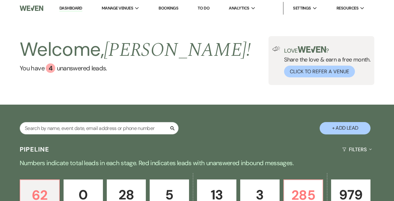 The width and height of the screenshot is (394, 201). I want to click on span: Manage Venues, so click(117, 8).